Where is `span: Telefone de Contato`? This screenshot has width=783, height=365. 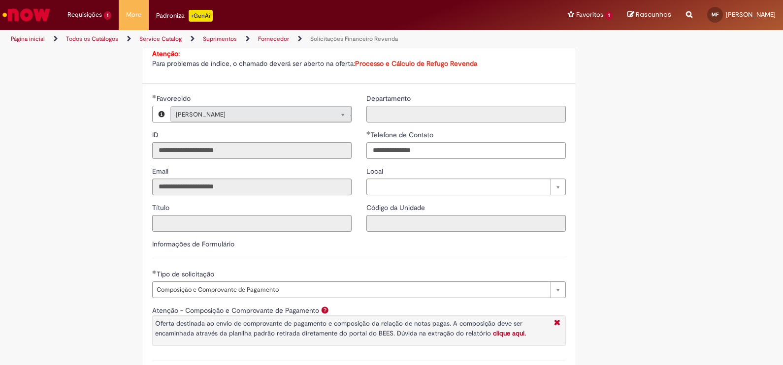
span: Telefone de Contato is located at coordinates (403, 135).